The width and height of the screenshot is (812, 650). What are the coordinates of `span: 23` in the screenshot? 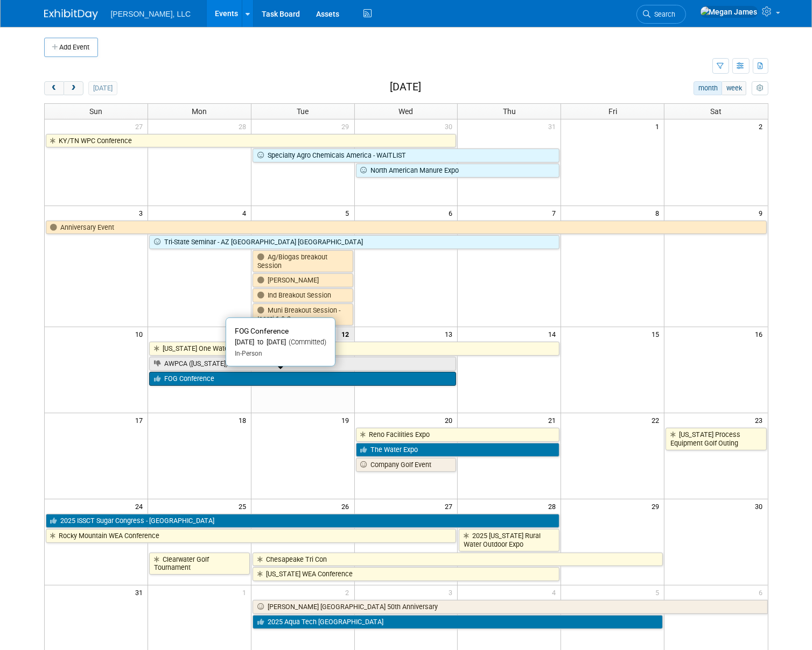 It's located at (760, 420).